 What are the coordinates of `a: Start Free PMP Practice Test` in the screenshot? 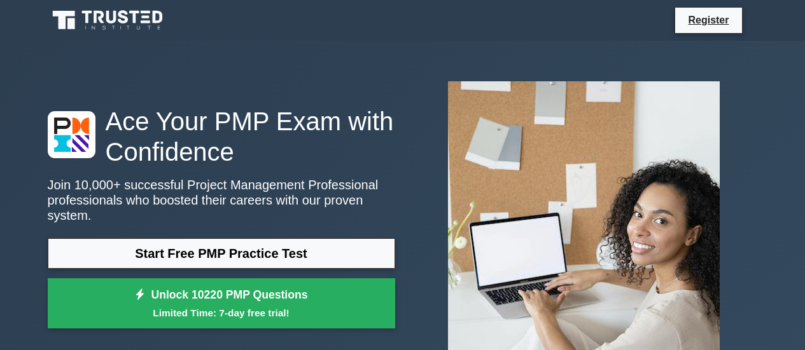 It's located at (221, 254).